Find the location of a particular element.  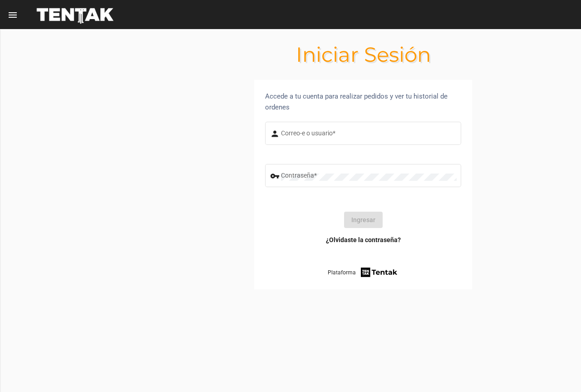

h1: Iniciar Sesión is located at coordinates (364, 55).